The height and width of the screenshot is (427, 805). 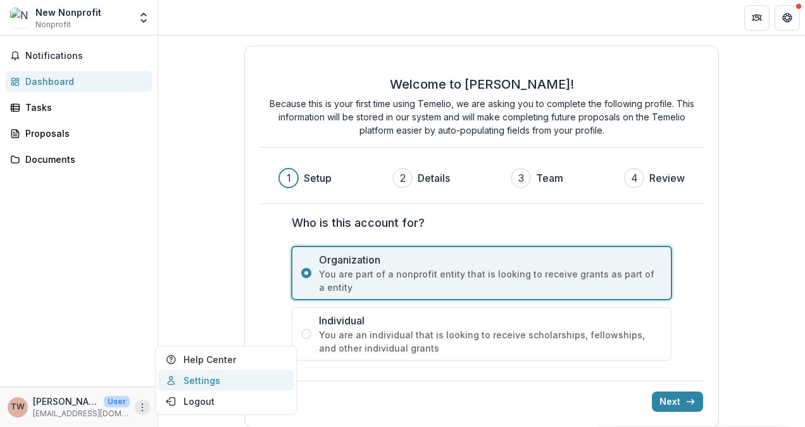 What do you see at coordinates (289, 178) in the screenshot?
I see `div: 1` at bounding box center [289, 178].